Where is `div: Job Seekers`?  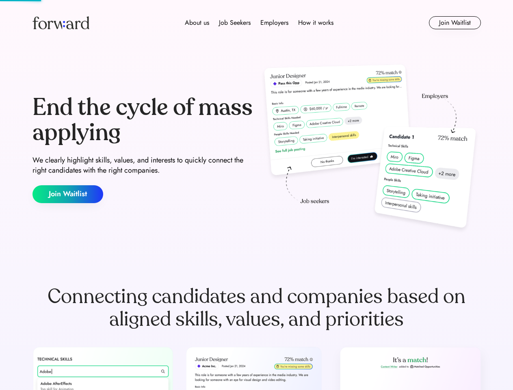
div: Job Seekers is located at coordinates (235, 23).